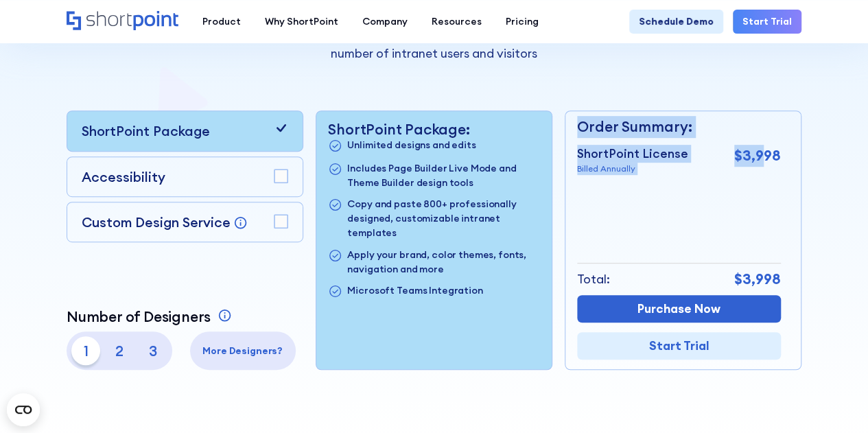 This screenshot has height=433, width=868. What do you see at coordinates (443, 176) in the screenshot?
I see `p: Includes Page Builder Live Mode and Theme Builder design tools` at bounding box center [443, 176].